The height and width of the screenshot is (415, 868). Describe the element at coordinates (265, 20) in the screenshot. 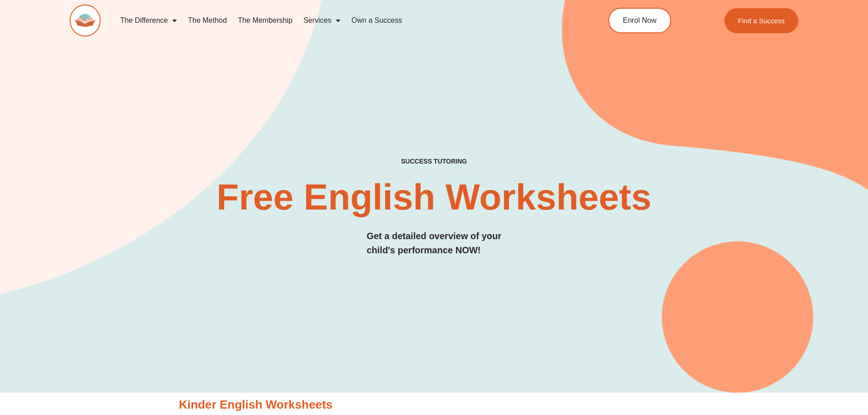

I see `a: The Membership` at that location.